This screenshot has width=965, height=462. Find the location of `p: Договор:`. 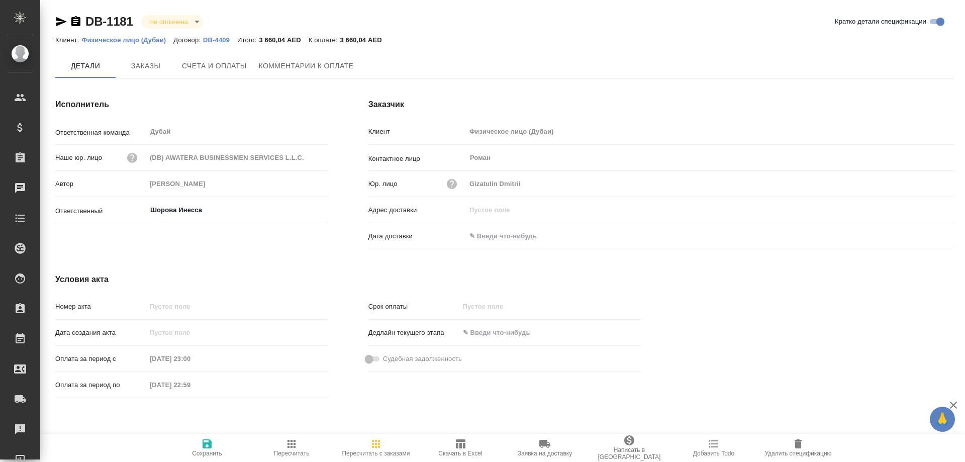

p: Договор: is located at coordinates (188, 40).